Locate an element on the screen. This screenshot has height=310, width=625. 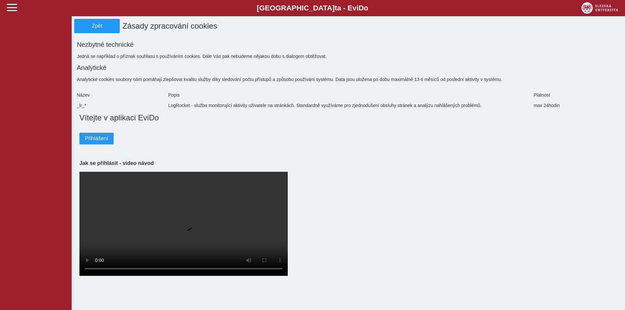
div: Popis is located at coordinates (348, 95).